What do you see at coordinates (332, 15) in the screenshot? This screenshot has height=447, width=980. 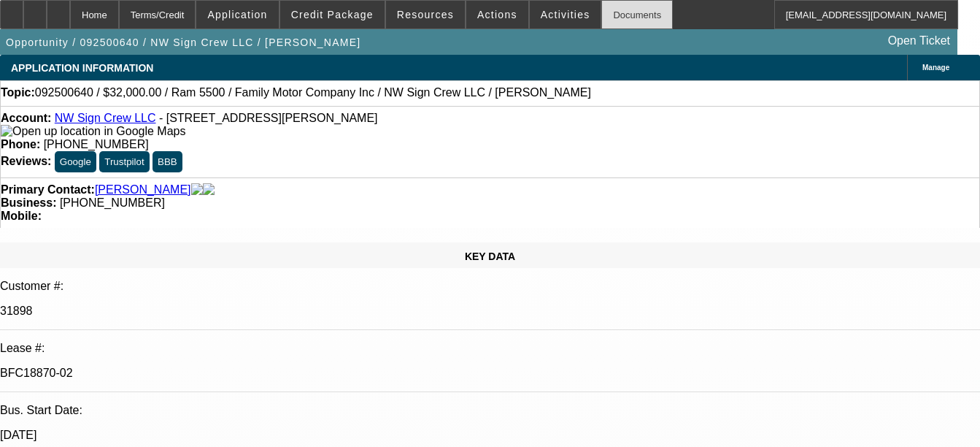 I see `button: Credit Package` at bounding box center [332, 15].